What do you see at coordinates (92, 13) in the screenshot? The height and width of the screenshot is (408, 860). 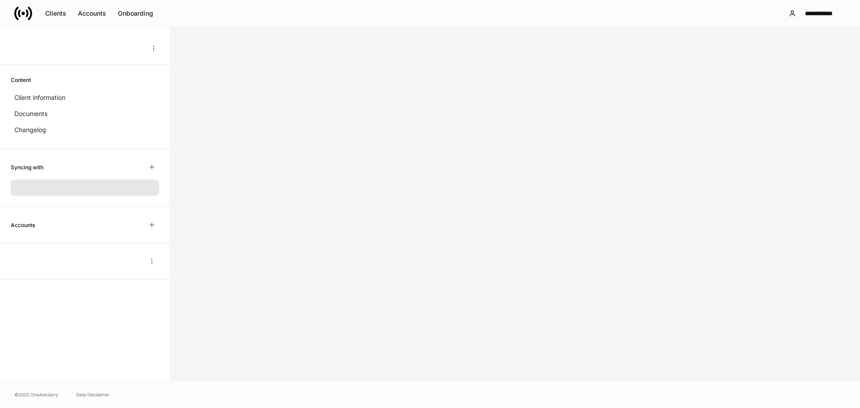 I see `button: Accounts` at bounding box center [92, 13].